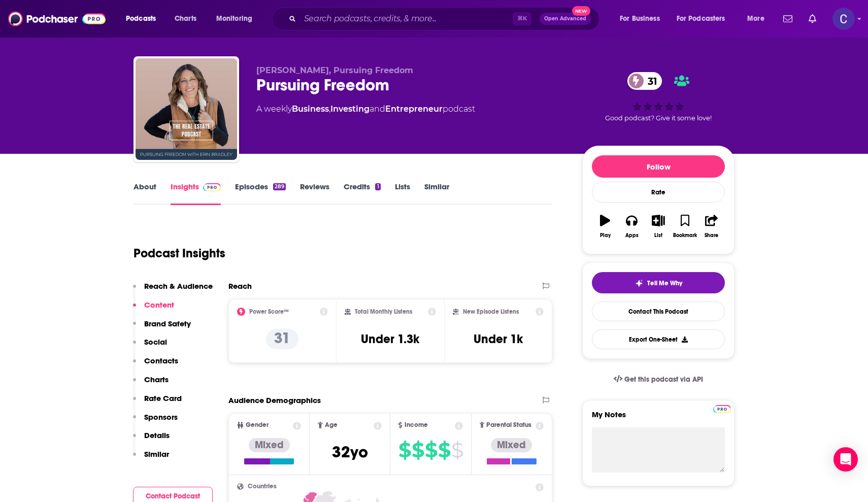  I want to click on h3: Under 1k, so click(498, 339).